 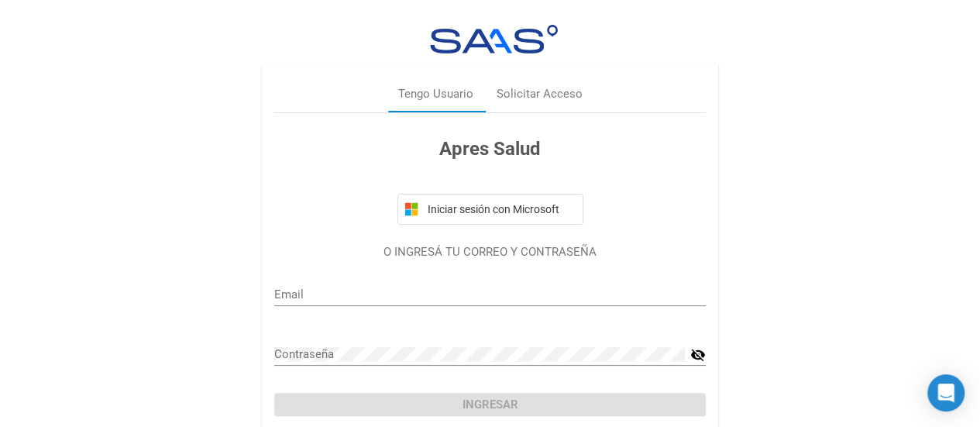 I want to click on div: Solicitar Acceso, so click(x=539, y=94).